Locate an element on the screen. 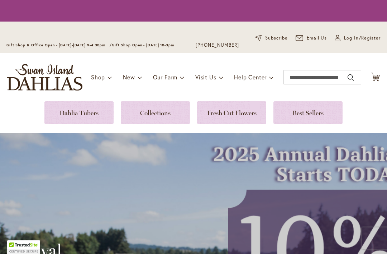  a: Email Us is located at coordinates (312, 38).